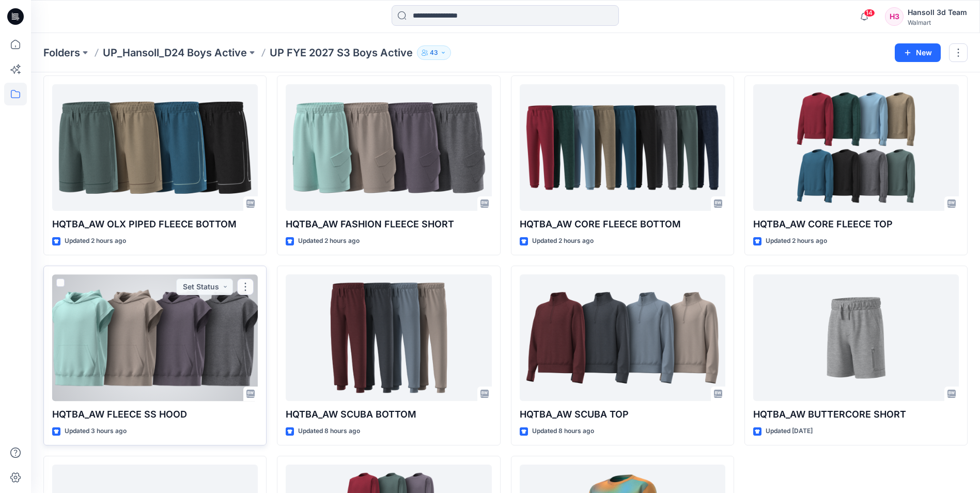 This screenshot has height=493, width=980. What do you see at coordinates (938, 22) in the screenshot?
I see `div: Walmart` at bounding box center [938, 22].